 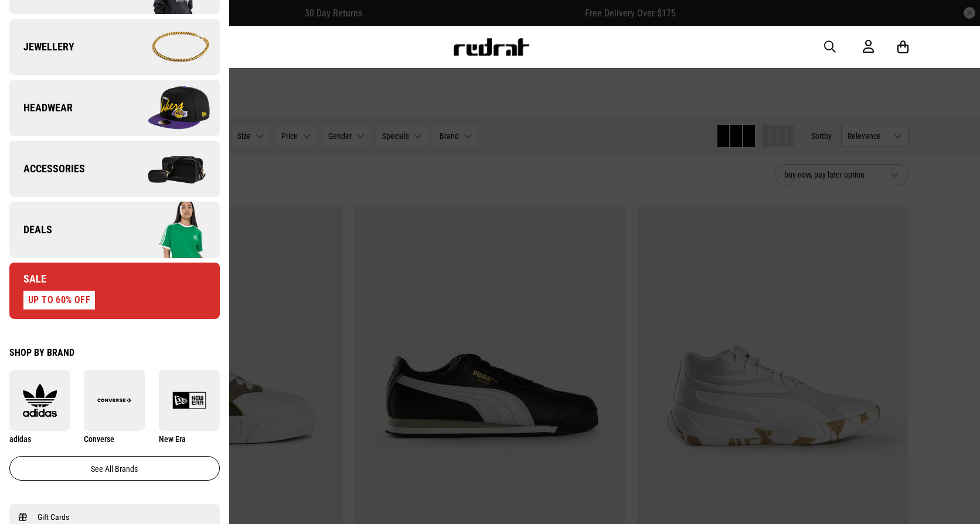 What do you see at coordinates (40, 407) in the screenshot?
I see `a: adidas adidas` at bounding box center [40, 407].